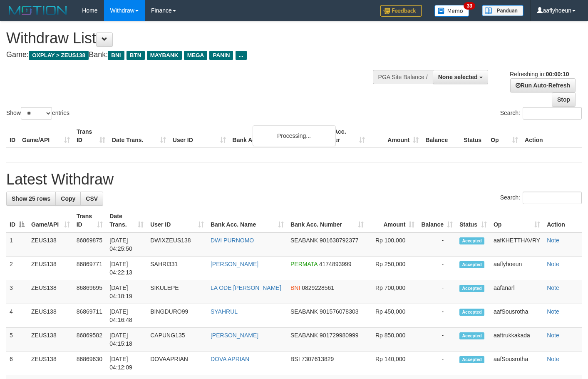 Image resolution: width=588 pixels, height=379 pixels. What do you see at coordinates (295, 359) in the screenshot?
I see `span: BSI` at bounding box center [295, 359].